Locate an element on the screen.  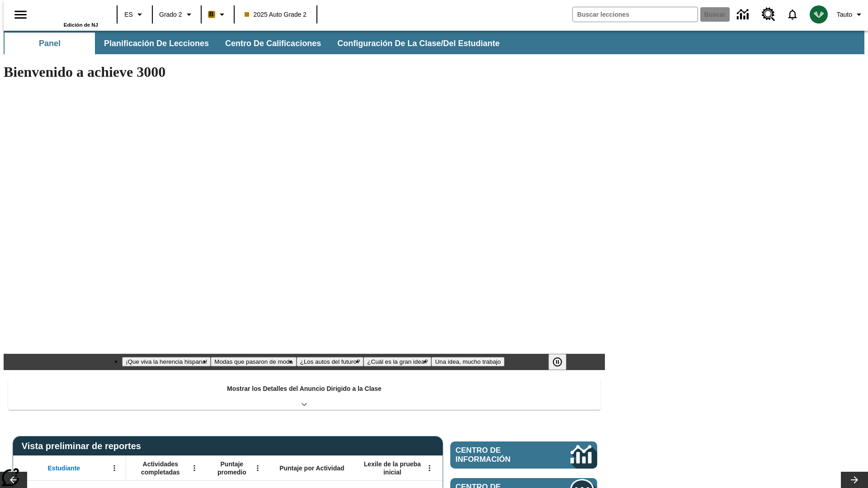
button: Configuración de la clase/del estudiante is located at coordinates (418, 43).